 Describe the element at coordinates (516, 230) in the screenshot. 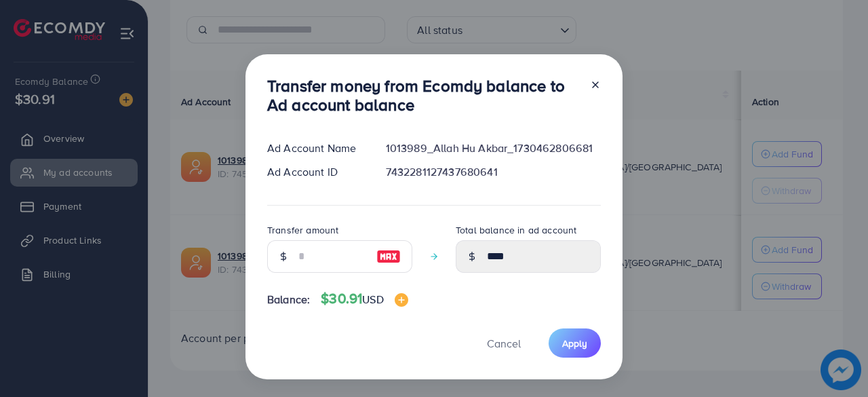

I see `label: Total balance in ad account` at that location.